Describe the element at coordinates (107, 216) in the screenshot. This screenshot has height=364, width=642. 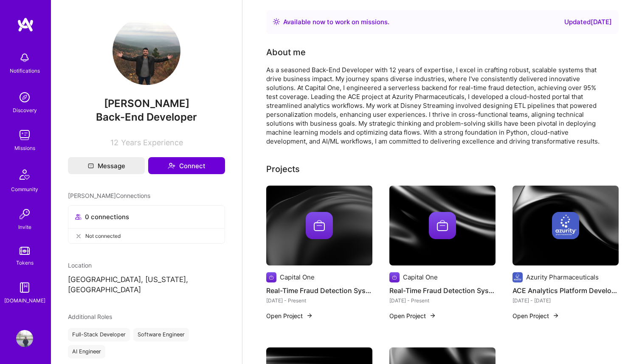
I see `span: 0 connections` at that location.